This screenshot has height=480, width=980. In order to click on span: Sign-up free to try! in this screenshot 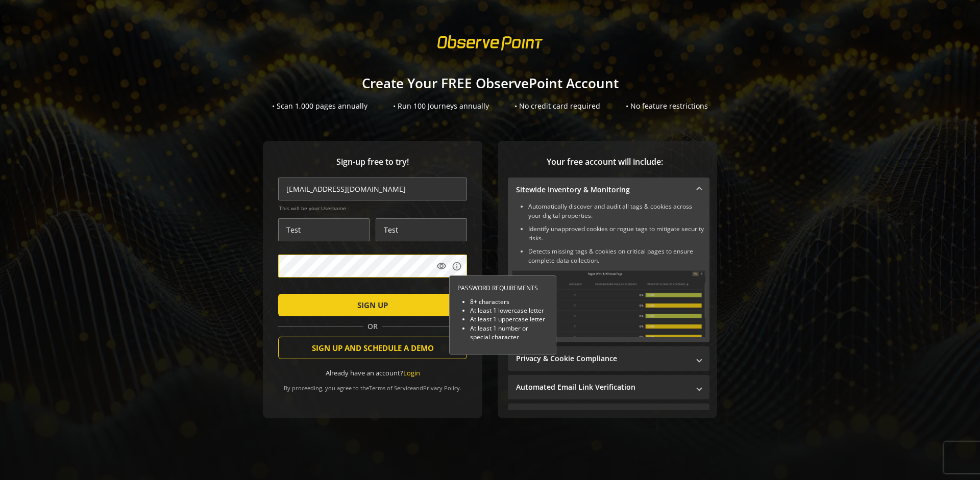, I will do `click(372, 162)`.